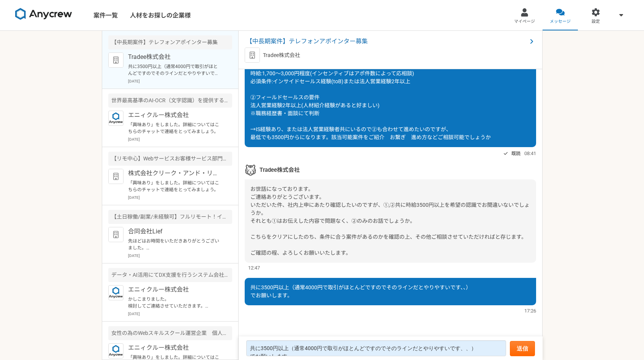  What do you see at coordinates (530, 310) in the screenshot?
I see `span: 17:26` at bounding box center [530, 310].